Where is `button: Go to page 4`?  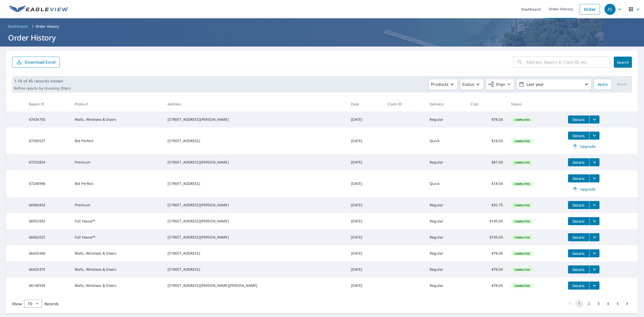
button: Go to page 4 is located at coordinates (608, 303).